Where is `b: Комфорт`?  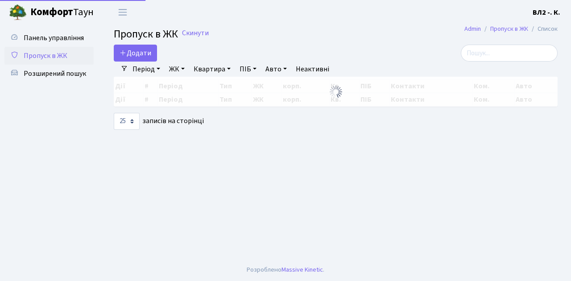
b: Комфорт is located at coordinates (52, 12).